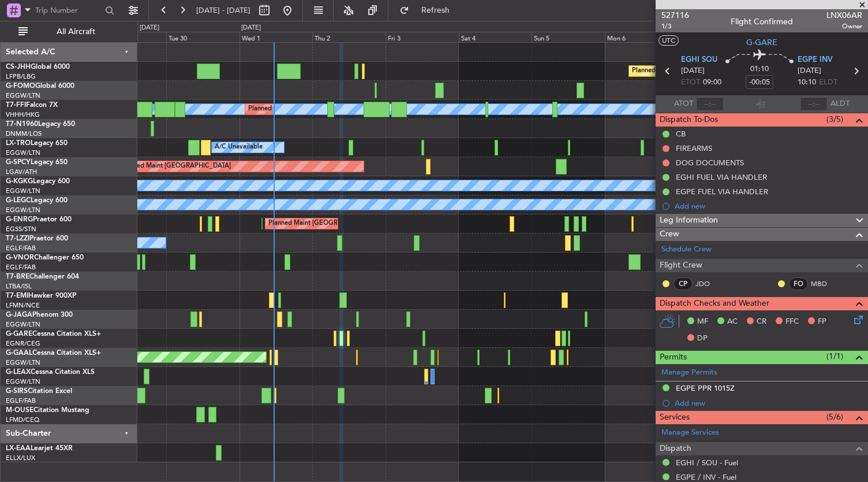 Image resolution: width=868 pixels, height=482 pixels. I want to click on div: CB, so click(681, 134).